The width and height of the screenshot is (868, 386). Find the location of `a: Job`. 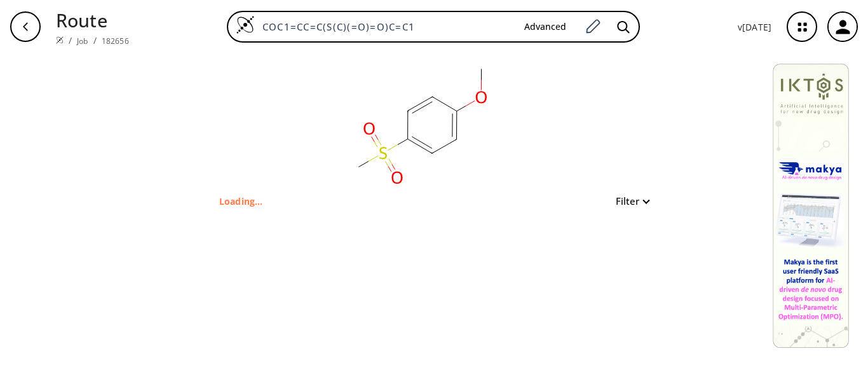

a: Job is located at coordinates (82, 41).